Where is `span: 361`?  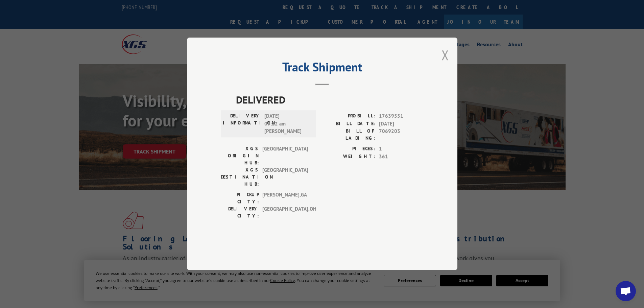 span: 361 is located at coordinates (401, 157).